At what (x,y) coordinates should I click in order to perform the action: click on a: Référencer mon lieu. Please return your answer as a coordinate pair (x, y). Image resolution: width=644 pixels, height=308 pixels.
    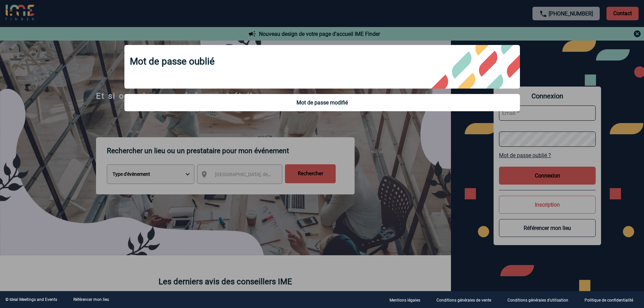
    Looking at the image, I should click on (91, 300).